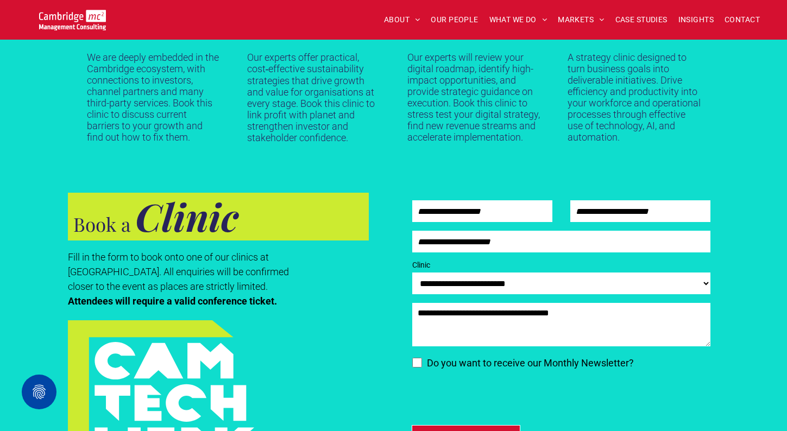  Describe the element at coordinates (172, 301) in the screenshot. I see `strong: Attendees will require a valid conference ticket.` at that location.